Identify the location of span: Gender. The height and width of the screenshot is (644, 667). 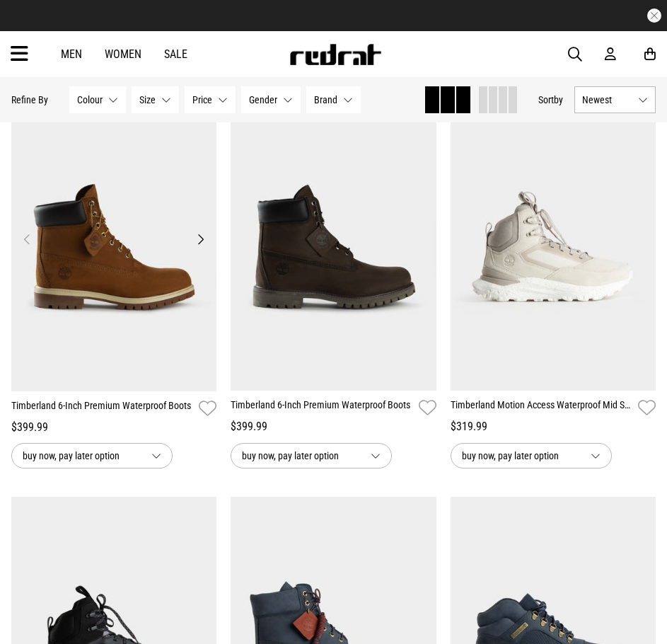
(264, 99).